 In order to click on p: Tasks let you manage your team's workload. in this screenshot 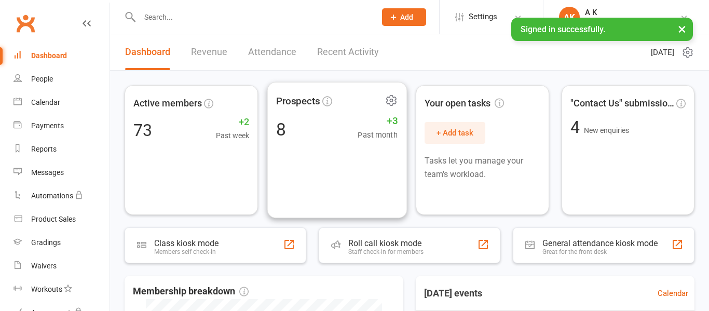, I will do `click(482, 167)`.